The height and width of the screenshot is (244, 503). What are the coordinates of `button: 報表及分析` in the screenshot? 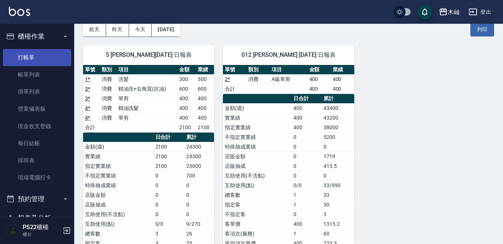 It's located at (37, 218).